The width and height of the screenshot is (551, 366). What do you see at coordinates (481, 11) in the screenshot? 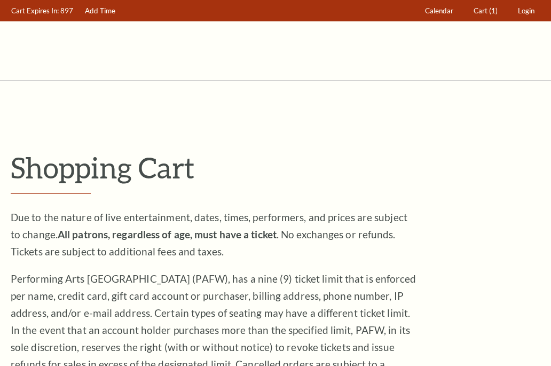
I see `span: Cart` at bounding box center [481, 11].